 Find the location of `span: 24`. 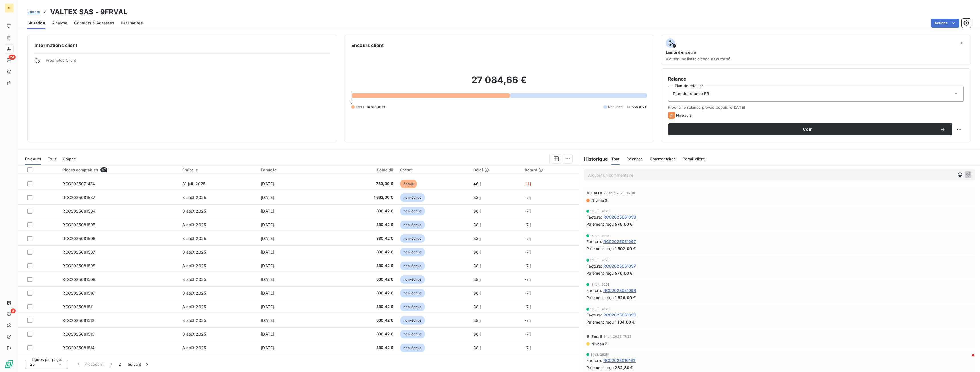

span: 24 is located at coordinates (12, 57).